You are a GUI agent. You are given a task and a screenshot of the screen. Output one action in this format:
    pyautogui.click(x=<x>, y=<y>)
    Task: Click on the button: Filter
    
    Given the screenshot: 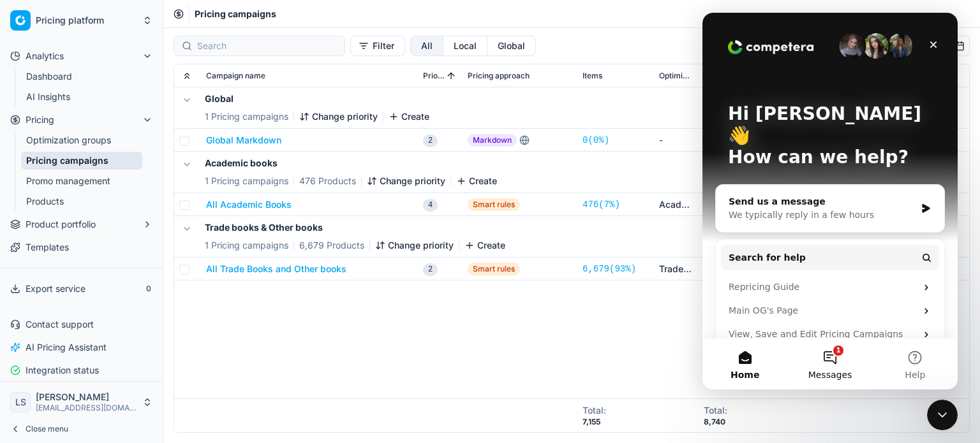 What is the action you would take?
    pyautogui.click(x=378, y=46)
    